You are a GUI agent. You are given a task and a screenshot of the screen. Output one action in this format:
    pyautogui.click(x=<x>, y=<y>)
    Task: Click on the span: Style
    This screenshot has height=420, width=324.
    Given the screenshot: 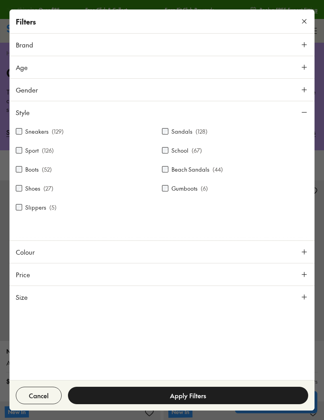 What is the action you would take?
    pyautogui.click(x=23, y=112)
    